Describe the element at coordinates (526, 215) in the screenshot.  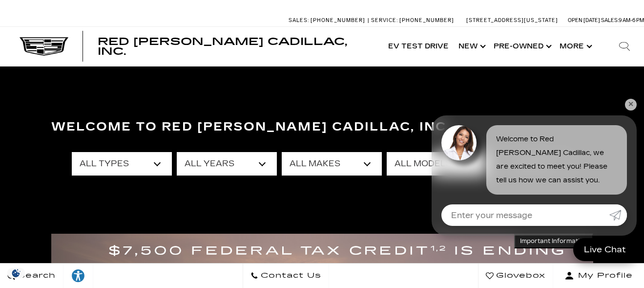
I see `input: Enter your message` at that location.